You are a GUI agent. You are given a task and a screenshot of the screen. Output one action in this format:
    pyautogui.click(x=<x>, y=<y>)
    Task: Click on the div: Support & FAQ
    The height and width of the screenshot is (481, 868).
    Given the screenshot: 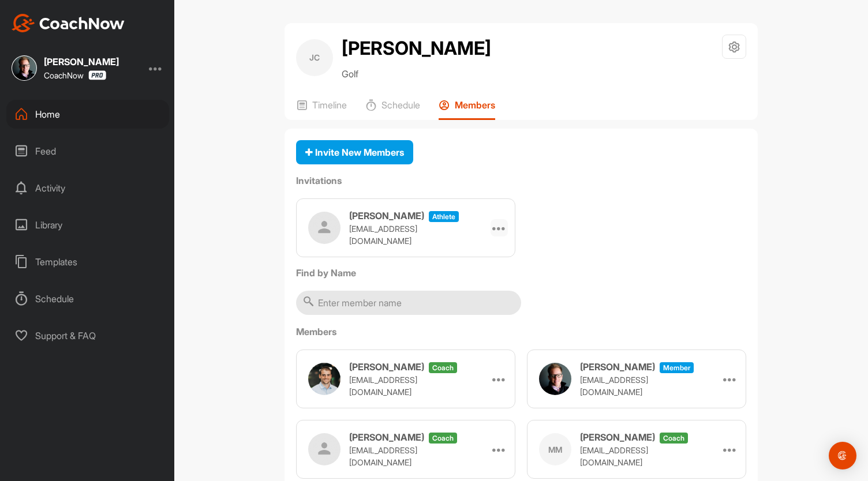 What is the action you would take?
    pyautogui.click(x=88, y=336)
    